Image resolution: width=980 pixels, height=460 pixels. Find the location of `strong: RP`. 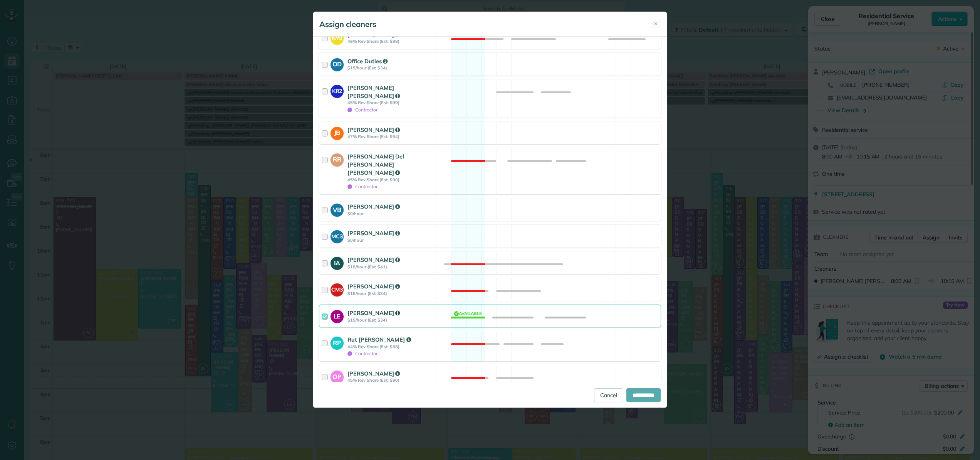

strong: RP is located at coordinates (337, 342).